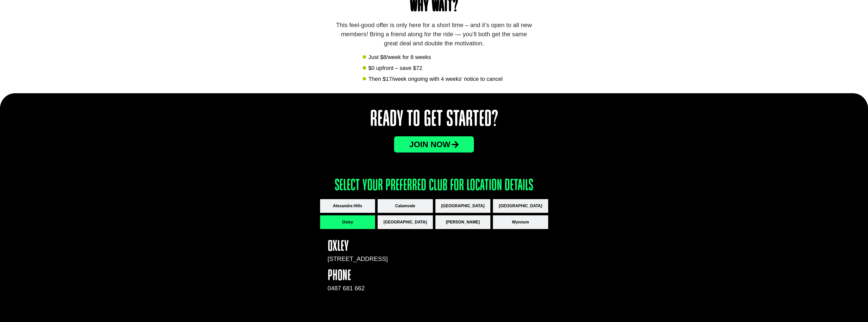 The width and height of the screenshot is (868, 322). What do you see at coordinates (368, 288) in the screenshot?
I see `div: 0487 681 662` at bounding box center [368, 288].